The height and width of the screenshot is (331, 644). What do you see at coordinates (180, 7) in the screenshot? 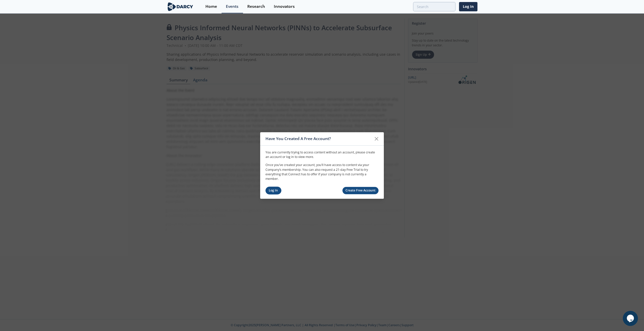
I see `img: logo-wide.svg` at bounding box center [180, 7].